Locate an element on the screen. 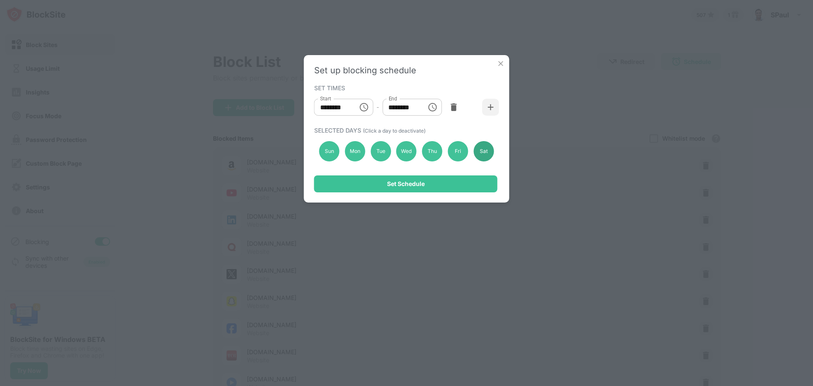 This screenshot has height=386, width=813. label: Start is located at coordinates (326, 98).